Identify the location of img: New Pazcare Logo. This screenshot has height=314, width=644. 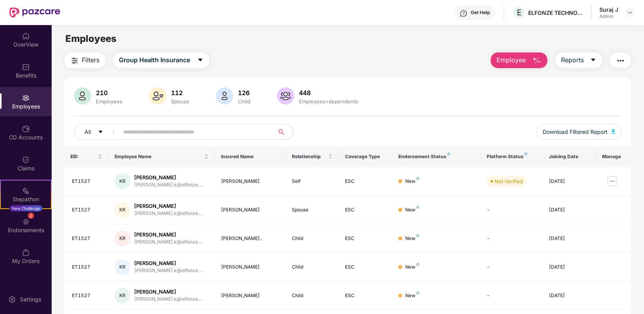
(35, 13).